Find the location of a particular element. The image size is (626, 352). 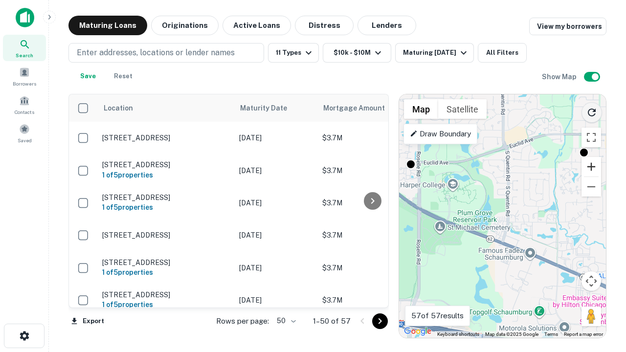

button: $10k - $10M is located at coordinates (357, 53).